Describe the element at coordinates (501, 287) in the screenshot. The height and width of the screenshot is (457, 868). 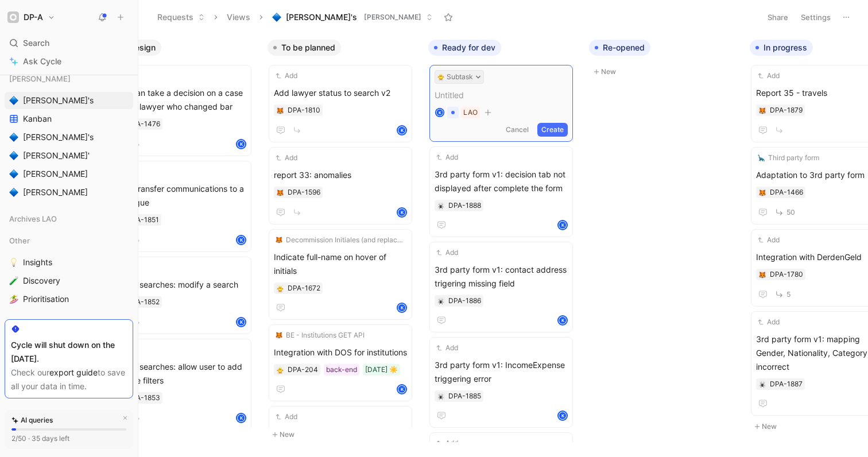
I see `a: Add3rd party form v1: contact address trigering missing fieldK` at that location.